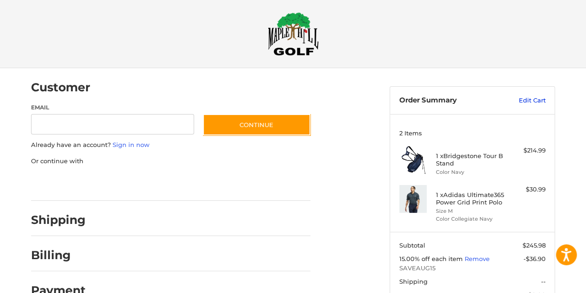 This screenshot has height=293, width=586. What do you see at coordinates (535, 258) in the screenshot?
I see `span: -$36.90` at bounding box center [535, 258].